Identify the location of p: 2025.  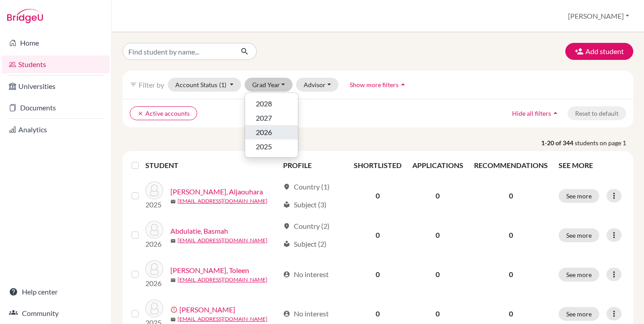
(154, 204).